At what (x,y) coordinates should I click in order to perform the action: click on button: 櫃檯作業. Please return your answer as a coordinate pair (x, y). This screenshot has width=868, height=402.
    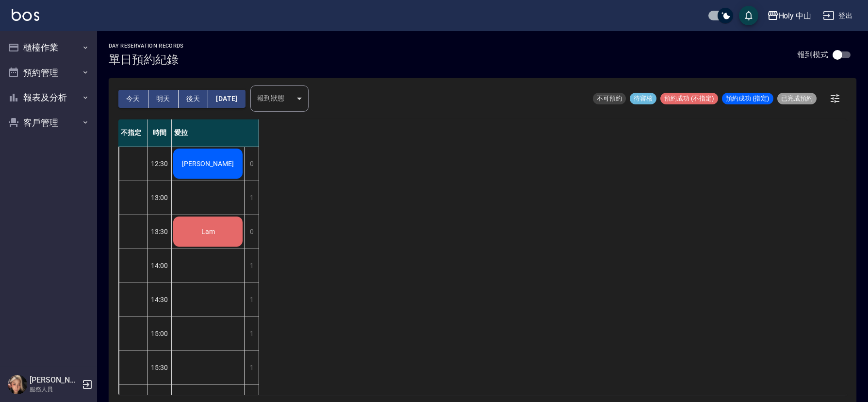
    Looking at the image, I should click on (49, 47).